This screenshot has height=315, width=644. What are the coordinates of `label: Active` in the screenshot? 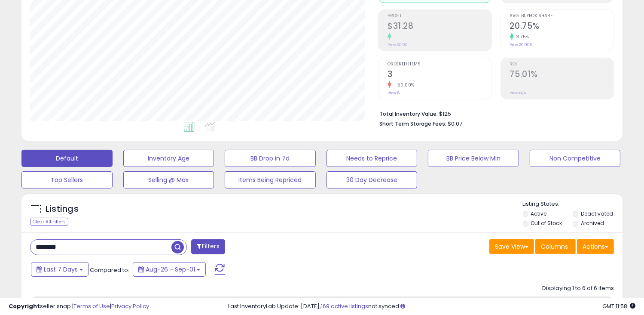 It's located at (539, 213).